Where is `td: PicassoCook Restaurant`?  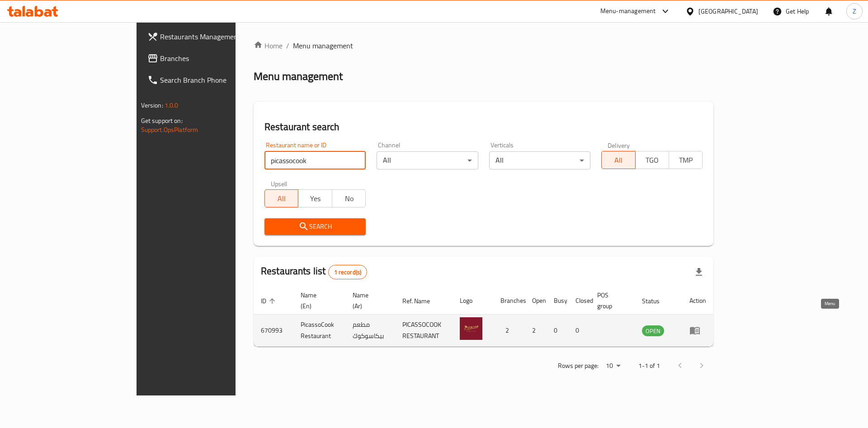 td: PicassoCook Restaurant is located at coordinates (319, 330).